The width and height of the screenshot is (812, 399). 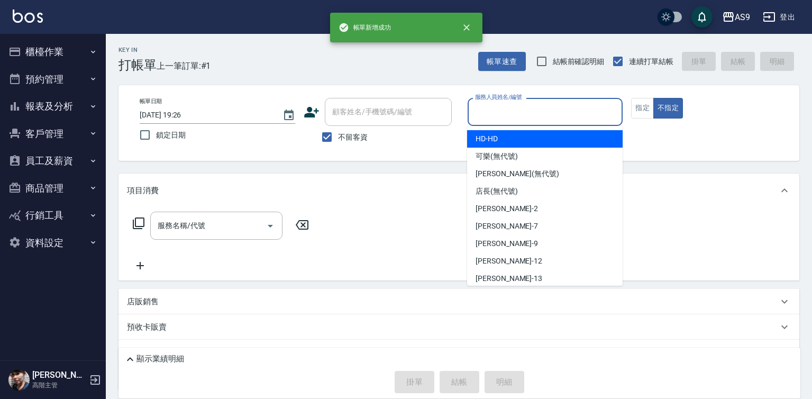 What do you see at coordinates (53, 106) in the screenshot?
I see `button: 報表及分析` at bounding box center [53, 106].